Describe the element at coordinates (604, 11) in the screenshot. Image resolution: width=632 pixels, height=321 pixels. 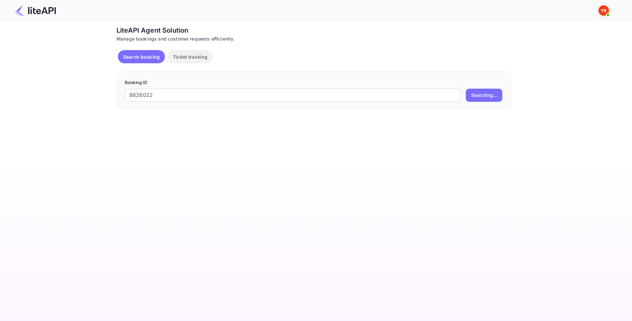
I see `img: Yandex Support` at that location.